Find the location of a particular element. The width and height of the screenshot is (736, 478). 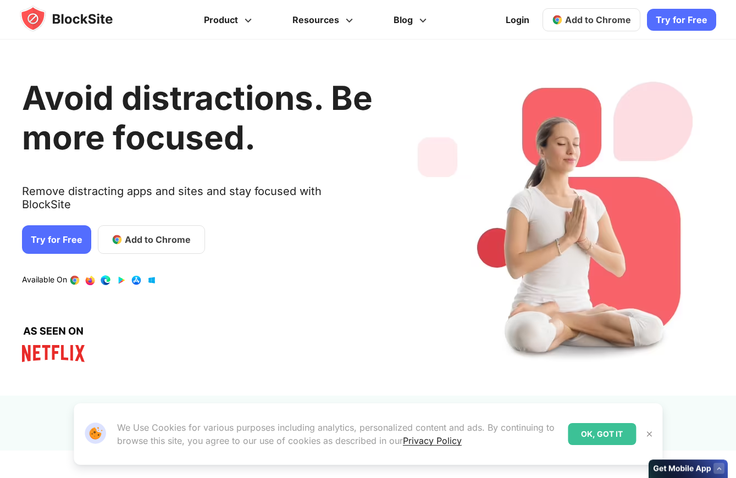

p: We Use Cookies for various purposes including analytics, personalized content and ads. By continu... is located at coordinates (338, 434).